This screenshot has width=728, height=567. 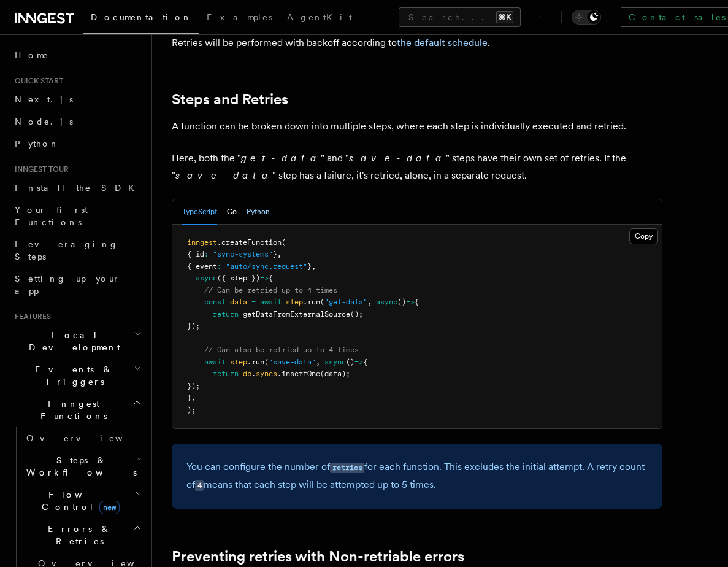 I want to click on p: Retries will be performed with backoff according to ., so click(x=418, y=43).